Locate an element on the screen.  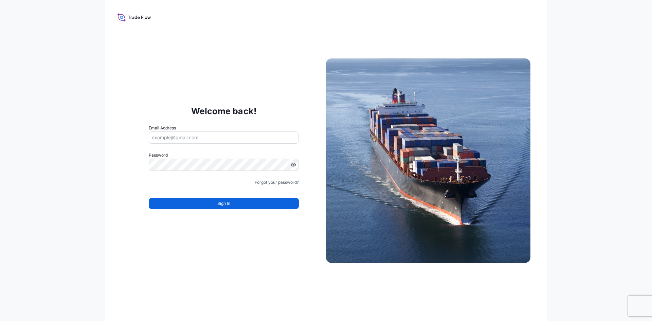
input: example@gmail.com is located at coordinates (224, 137).